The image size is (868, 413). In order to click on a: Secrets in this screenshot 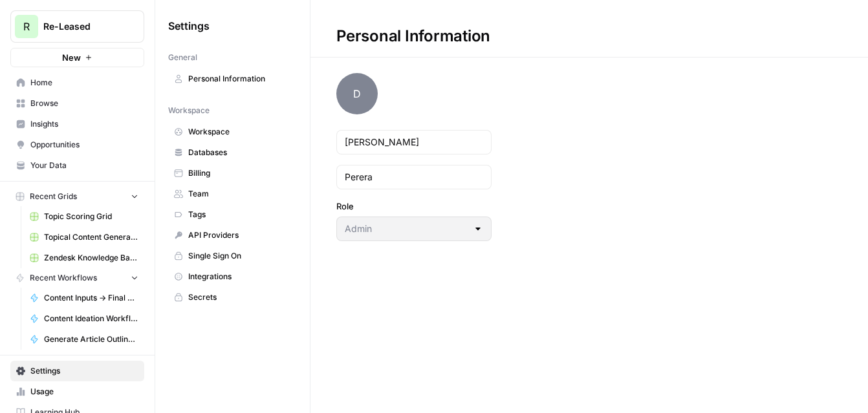, I will do `click(232, 297)`.